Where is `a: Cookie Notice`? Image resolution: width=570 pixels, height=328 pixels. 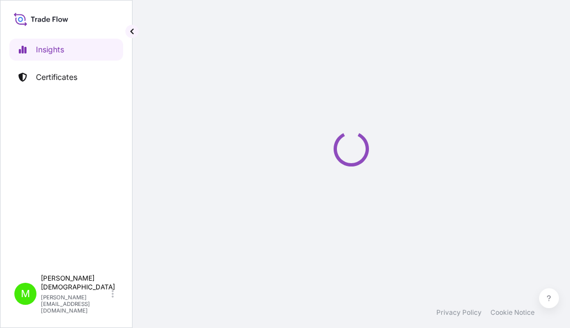
a: Cookie Notice is located at coordinates (512, 313).